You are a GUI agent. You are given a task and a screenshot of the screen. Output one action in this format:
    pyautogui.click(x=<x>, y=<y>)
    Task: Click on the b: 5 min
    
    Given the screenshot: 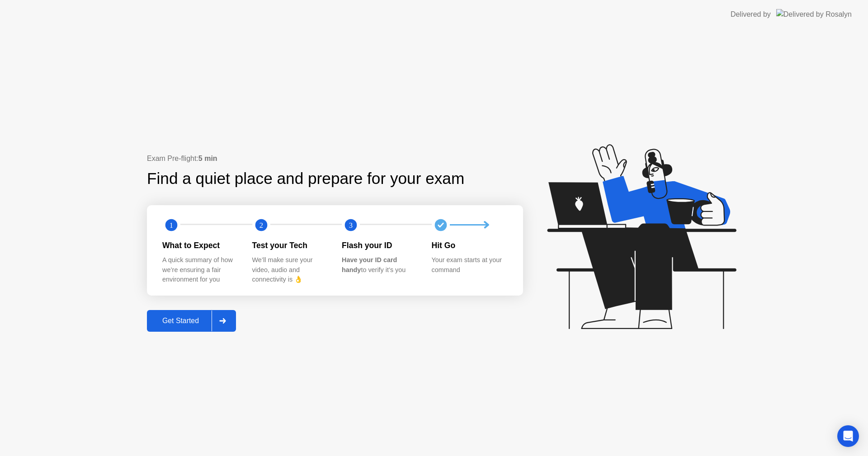 What is the action you would take?
    pyautogui.click(x=208, y=158)
    